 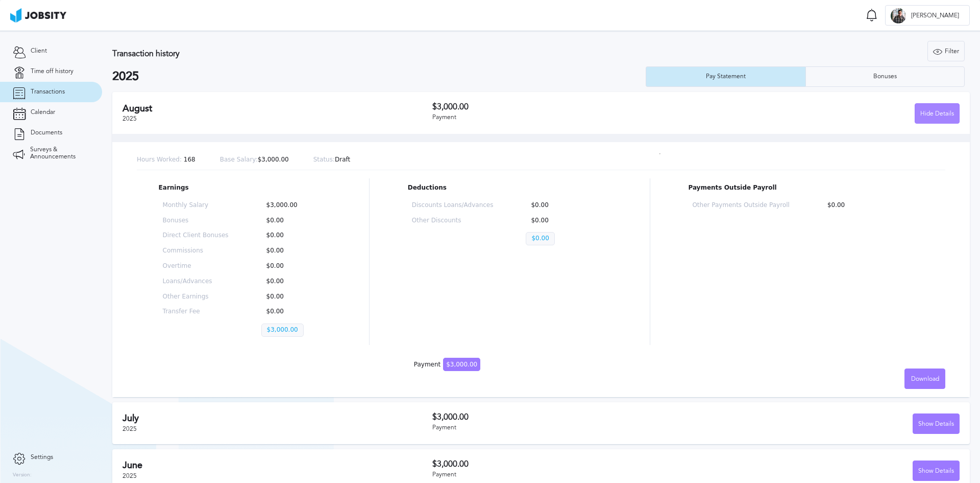 I want to click on p: Overtime, so click(x=195, y=266).